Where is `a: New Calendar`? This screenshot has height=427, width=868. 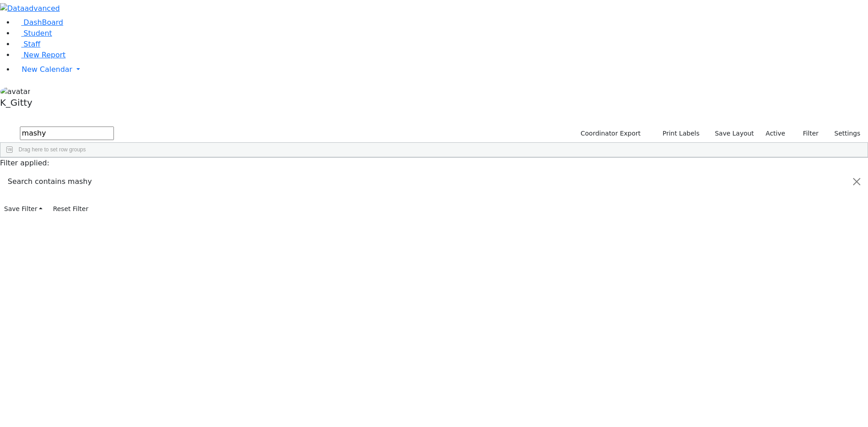 a: New Calendar is located at coordinates (441, 69).